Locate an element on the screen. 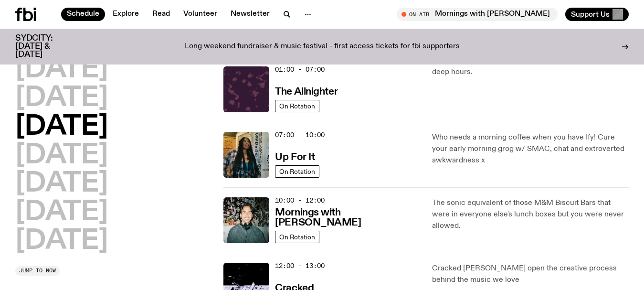 Image resolution: width=644 pixels, height=290 pixels. span: Jump to now is located at coordinates (37, 270).